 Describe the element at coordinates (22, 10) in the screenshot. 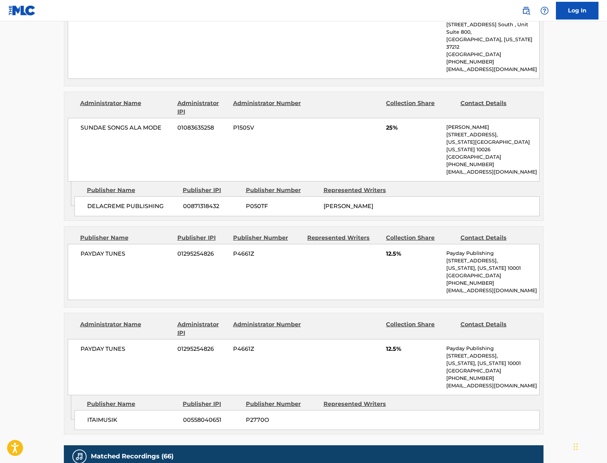

I see `img: MLC Logo` at that location.